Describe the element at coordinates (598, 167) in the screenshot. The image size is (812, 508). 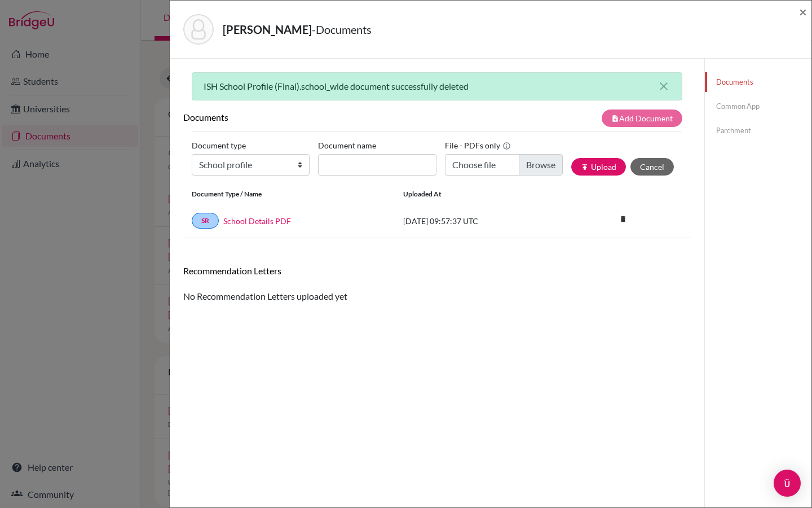
I see `button: publishUpload` at that location.